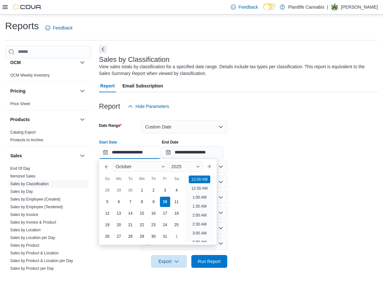 This screenshot has width=383, height=288. I want to click on h3: Sales by Classification, so click(134, 60).